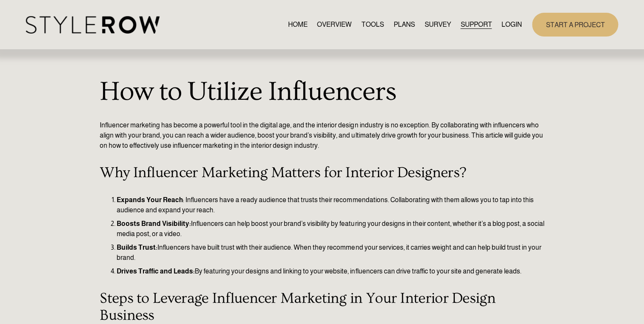 This screenshot has height=324, width=644. I want to click on h3: Why Influencer Marketing Matters for Interior Designers?, so click(322, 173).